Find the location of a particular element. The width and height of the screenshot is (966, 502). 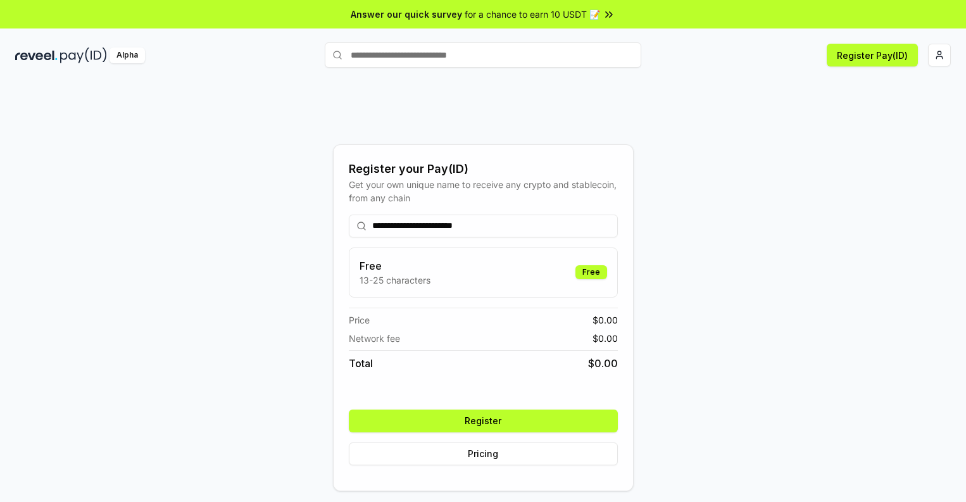

span: for a chance to earn 10 USDT 📝 is located at coordinates (532, 14).